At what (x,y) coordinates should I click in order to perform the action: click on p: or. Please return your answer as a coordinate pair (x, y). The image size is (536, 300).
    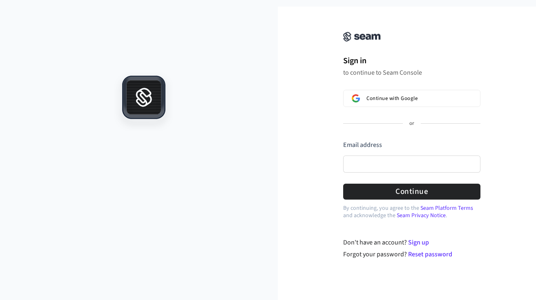
    Looking at the image, I should click on (411, 124).